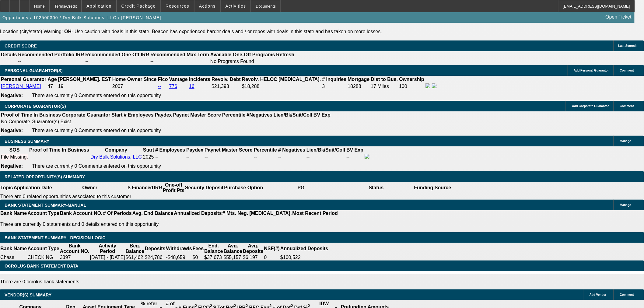  I want to click on td: 3, so click(334, 87).